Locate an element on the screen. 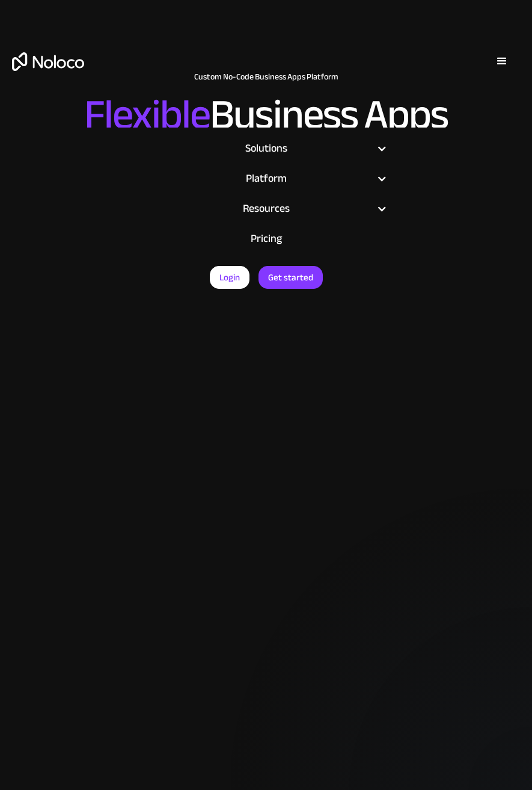  a: Get started is located at coordinates (290, 277).